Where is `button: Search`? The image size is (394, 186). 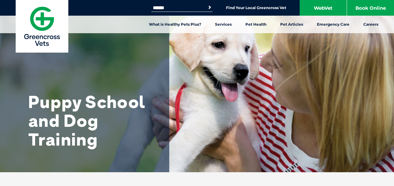
button: Search is located at coordinates (210, 8).